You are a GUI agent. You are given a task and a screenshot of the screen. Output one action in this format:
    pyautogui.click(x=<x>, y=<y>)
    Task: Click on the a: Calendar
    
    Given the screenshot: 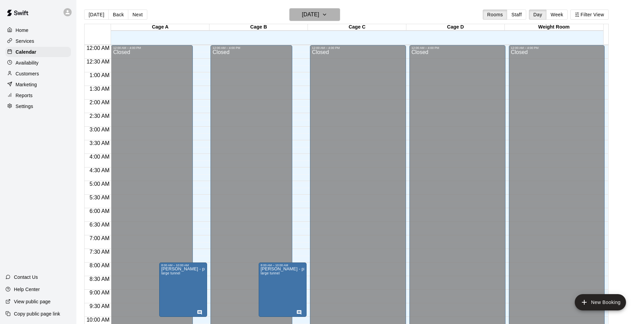 What is the action you would take?
    pyautogui.click(x=38, y=52)
    